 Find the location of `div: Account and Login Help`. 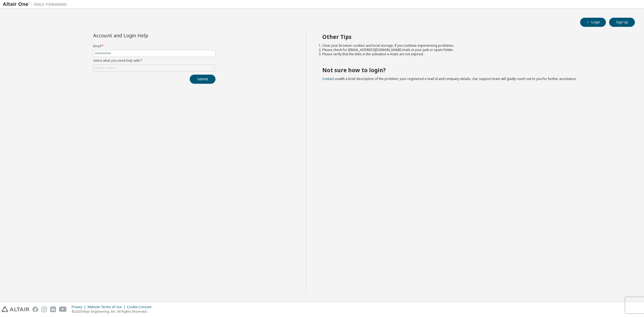

div: Account and Login Help is located at coordinates (142, 36).